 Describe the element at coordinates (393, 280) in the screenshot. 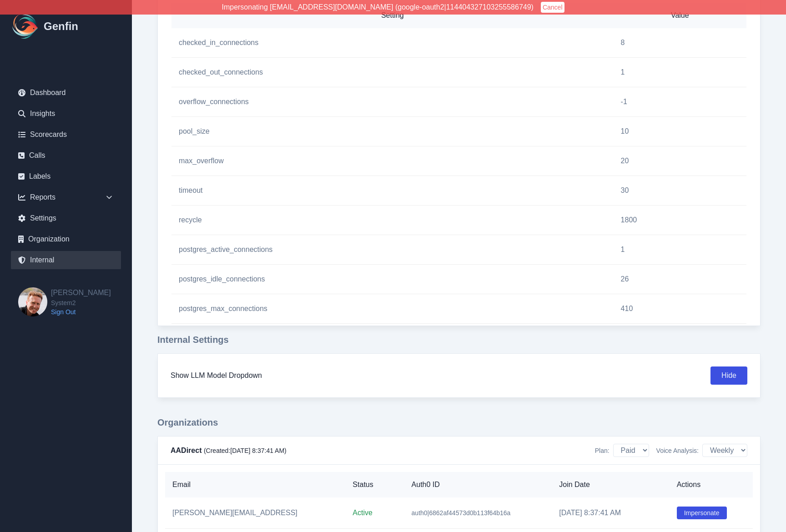

I see `td: postgres_idle_connections` at that location.